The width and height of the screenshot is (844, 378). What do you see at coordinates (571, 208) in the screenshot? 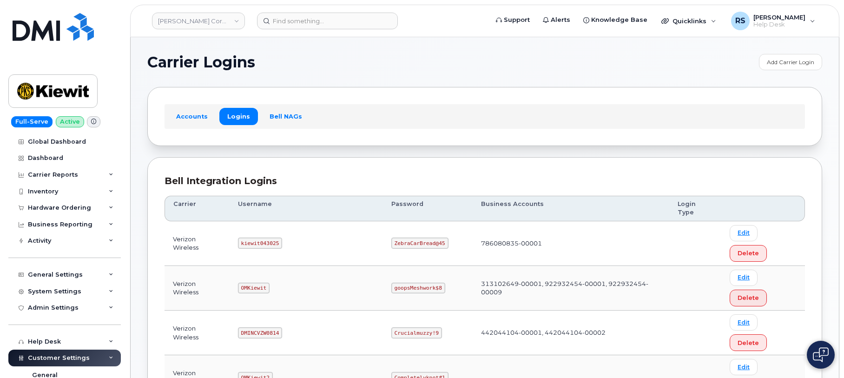
I see `th: Business Accounts` at bounding box center [571, 208].